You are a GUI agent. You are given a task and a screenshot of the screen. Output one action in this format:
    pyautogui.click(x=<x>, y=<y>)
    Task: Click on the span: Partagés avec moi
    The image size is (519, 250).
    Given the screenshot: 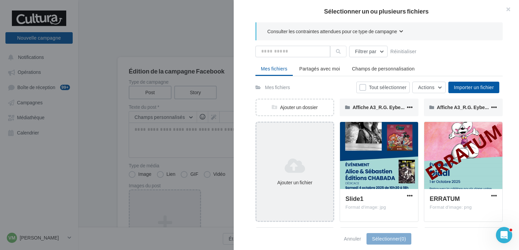 What is the action you would take?
    pyautogui.click(x=319, y=69)
    